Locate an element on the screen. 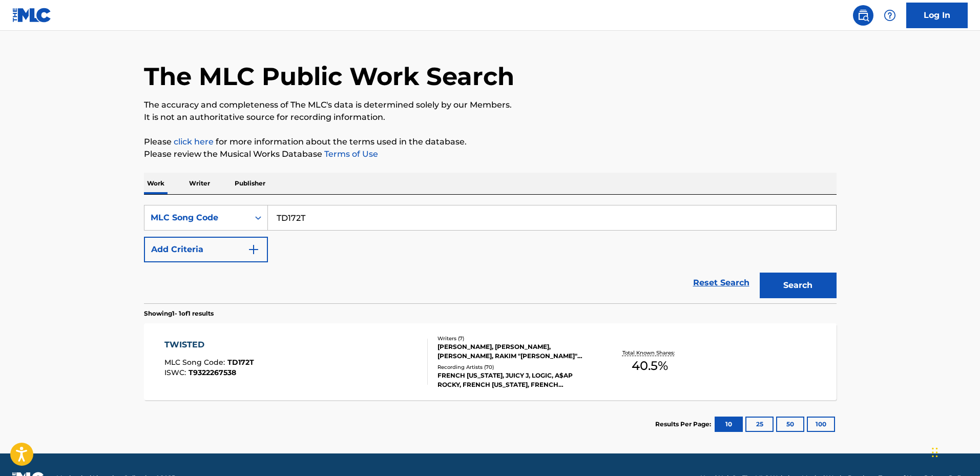 The width and height of the screenshot is (980, 476). div: Writers ( 7 ) is located at coordinates (515, 338).